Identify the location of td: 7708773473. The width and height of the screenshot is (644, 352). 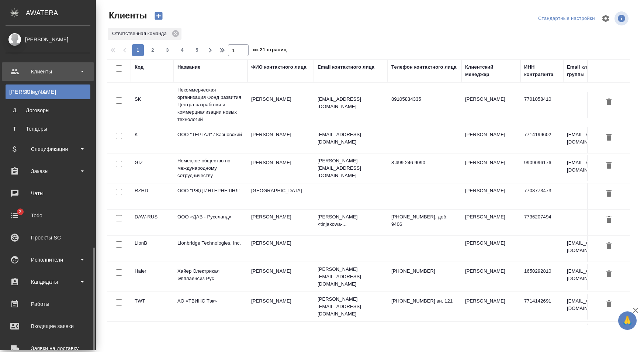
(542, 196).